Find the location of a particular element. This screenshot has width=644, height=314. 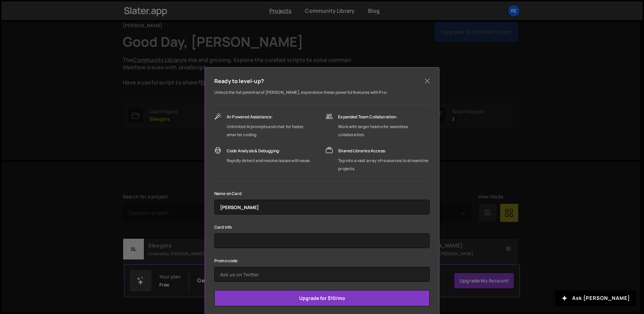

div: Shared Libraries Access: is located at coordinates (384, 151).